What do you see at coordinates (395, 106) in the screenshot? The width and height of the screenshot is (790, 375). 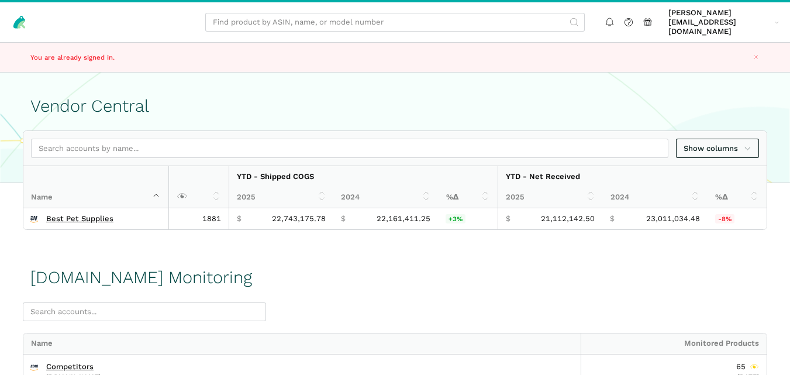 I see `h1: Vendor Central` at bounding box center [395, 106].